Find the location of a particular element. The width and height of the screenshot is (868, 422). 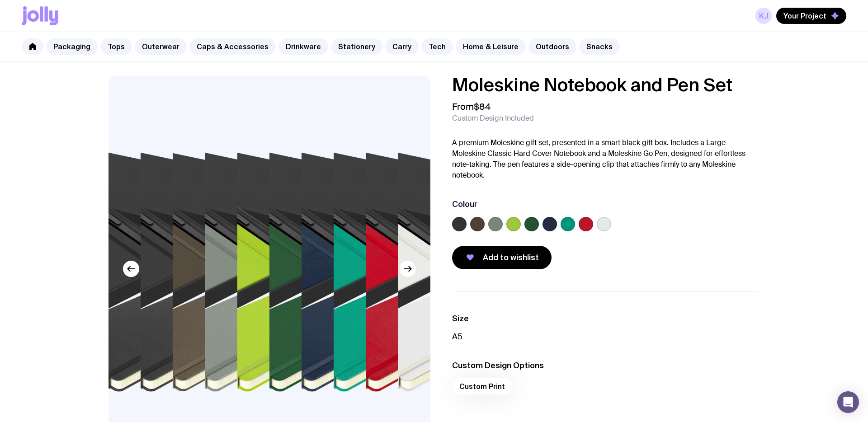

a: Packaging is located at coordinates (72, 46).